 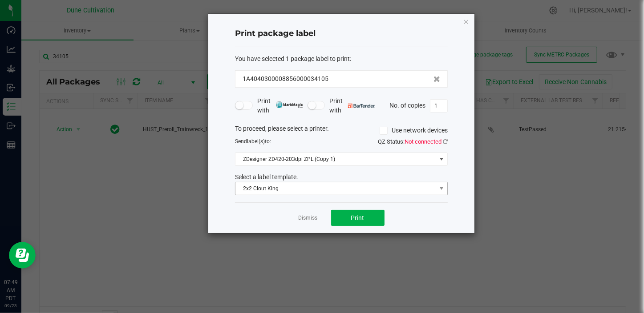 I want to click on span: label(s), so click(x=256, y=141).